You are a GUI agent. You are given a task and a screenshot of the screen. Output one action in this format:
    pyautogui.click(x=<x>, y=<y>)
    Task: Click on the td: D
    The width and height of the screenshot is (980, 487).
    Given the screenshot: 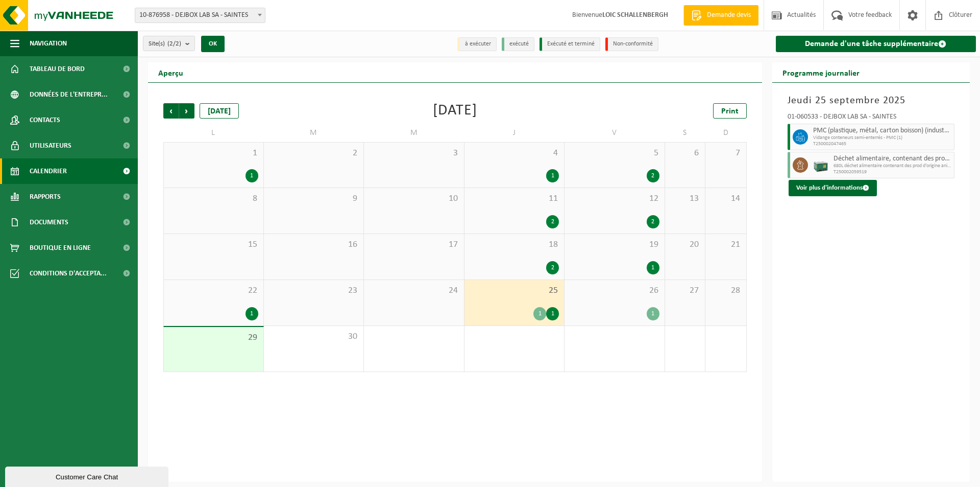 What is the action you would take?
    pyautogui.click(x=726, y=133)
    